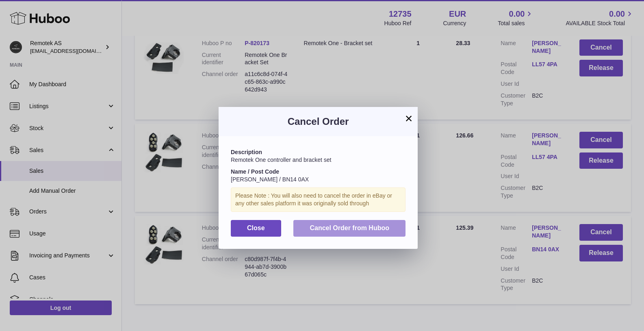 This screenshot has height=331, width=644. I want to click on strong: Name / Post Code, so click(255, 172).